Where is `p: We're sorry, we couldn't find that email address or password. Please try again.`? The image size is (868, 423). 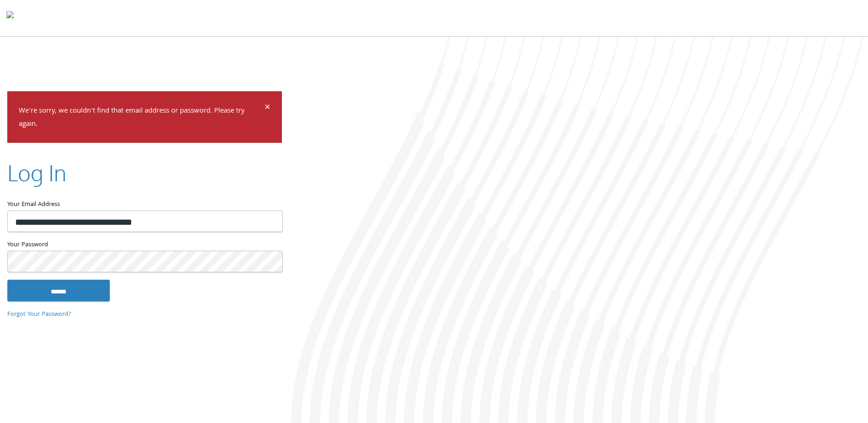
p: We're sorry, we couldn't find that email address or password. Please try again. is located at coordinates (141, 118).